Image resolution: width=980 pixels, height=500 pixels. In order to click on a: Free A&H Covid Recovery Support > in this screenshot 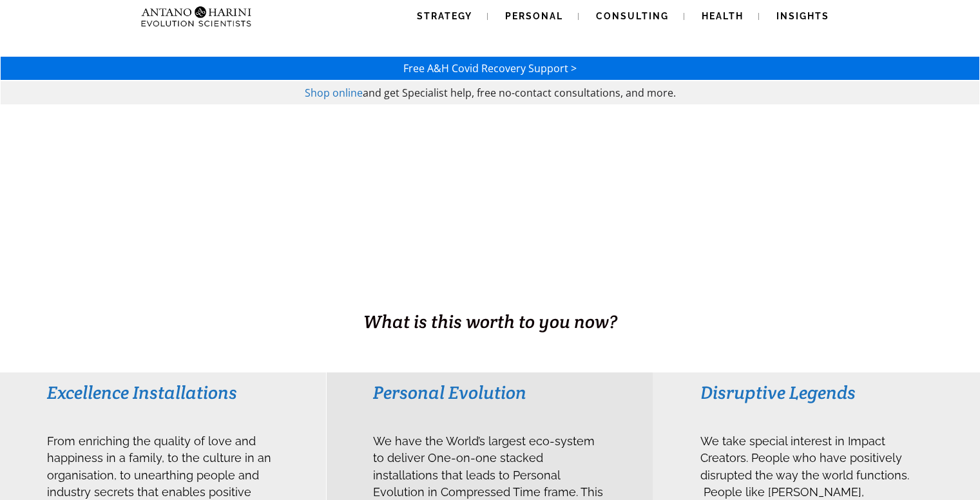, I will do `click(490, 69)`.